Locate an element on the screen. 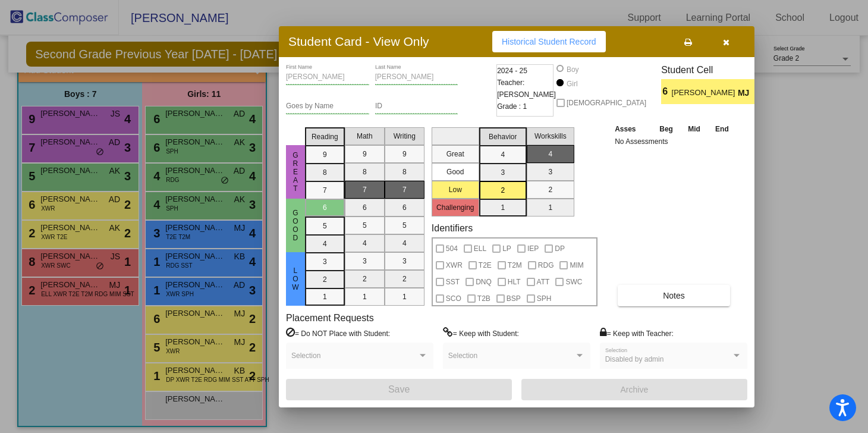  span: Notes is located at coordinates (674, 296).